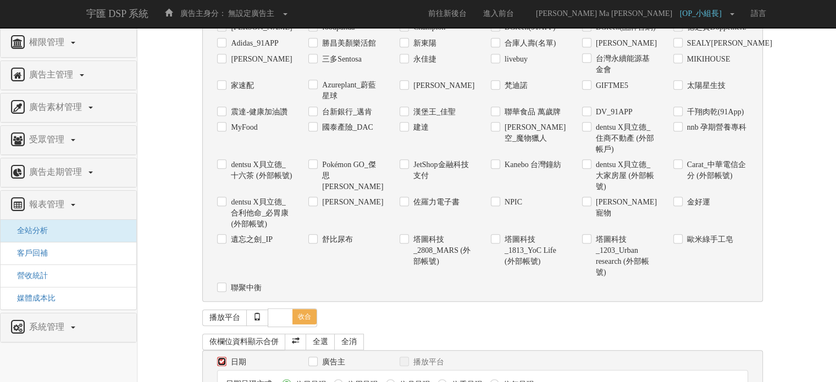 Image resolution: width=836 pixels, height=382 pixels. I want to click on span: [OP_小組長], so click(704, 13).